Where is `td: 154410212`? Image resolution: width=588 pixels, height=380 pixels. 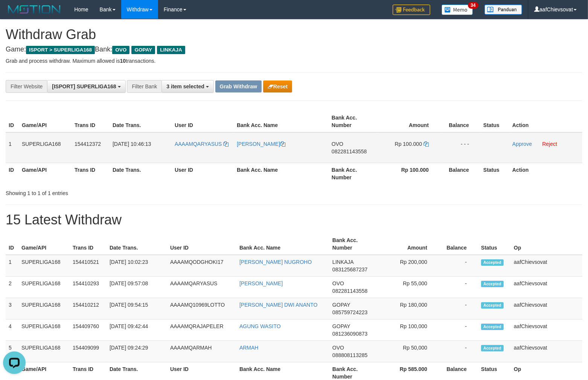
td: 154410212 is located at coordinates (88, 309).